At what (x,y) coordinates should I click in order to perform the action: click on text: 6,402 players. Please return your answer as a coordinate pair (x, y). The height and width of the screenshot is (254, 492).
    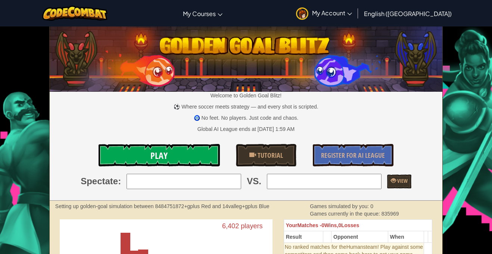
    Looking at the image, I should click on (243, 226).